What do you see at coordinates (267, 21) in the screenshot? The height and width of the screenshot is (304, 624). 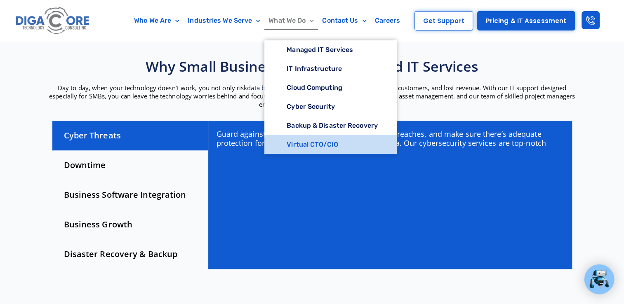 I see `nav: Menu` at bounding box center [267, 21].